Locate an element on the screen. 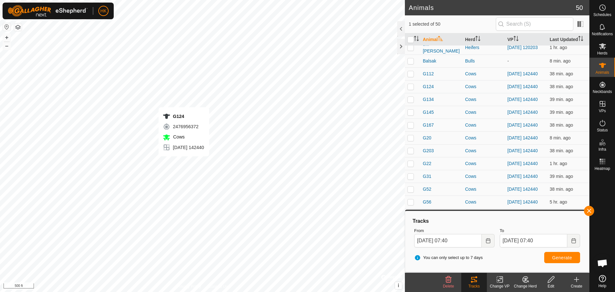 This screenshot has height=292, width=615. span: Sep 17, 2025, 7:03 AM is located at coordinates (561, 86).